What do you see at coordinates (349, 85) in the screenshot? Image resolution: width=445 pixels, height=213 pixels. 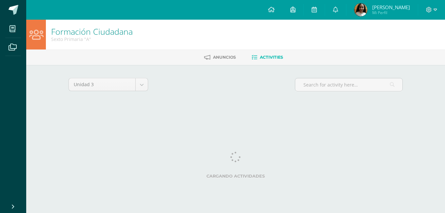 I see `input: Search for activity here…` at bounding box center [349, 85].